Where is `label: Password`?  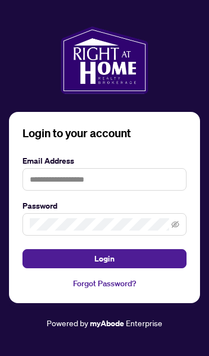
label: Password is located at coordinates (105, 206).